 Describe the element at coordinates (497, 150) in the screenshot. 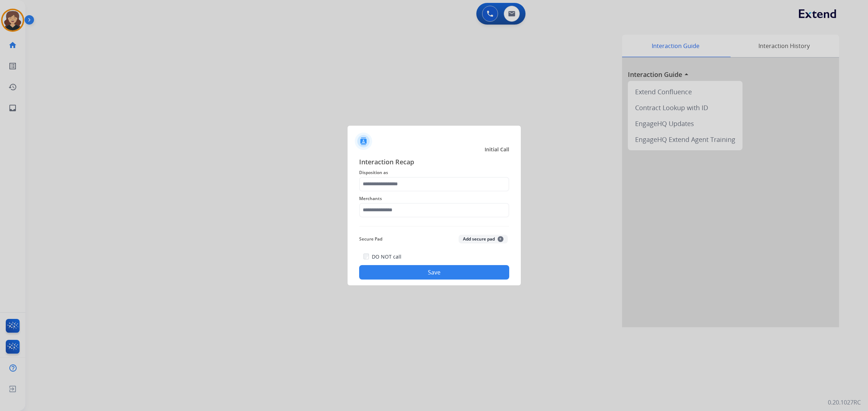

I see `span: Initial Call` at that location.